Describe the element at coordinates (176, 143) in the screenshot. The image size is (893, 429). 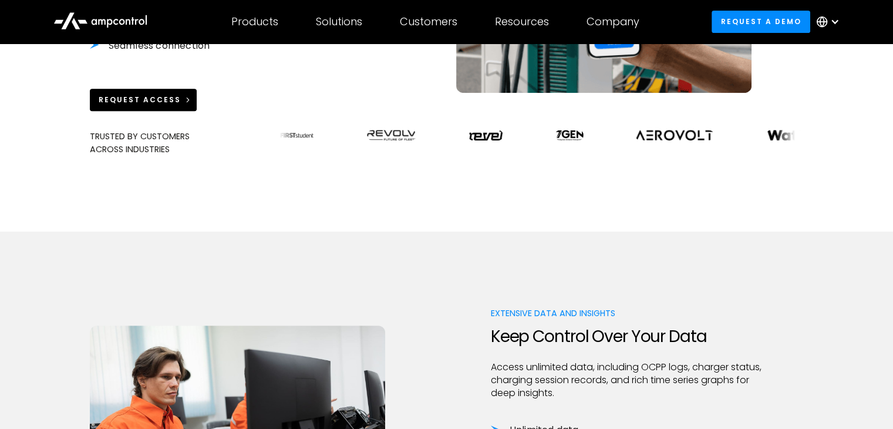
I see `div: Trusted By Customers Across Industries` at that location.